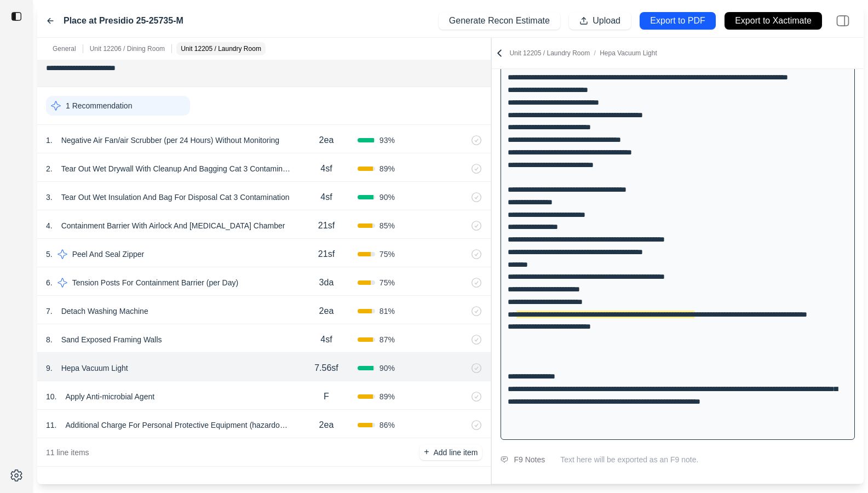 The height and width of the screenshot is (493, 868). Describe the element at coordinates (49, 225) in the screenshot. I see `p: 4 .` at that location.